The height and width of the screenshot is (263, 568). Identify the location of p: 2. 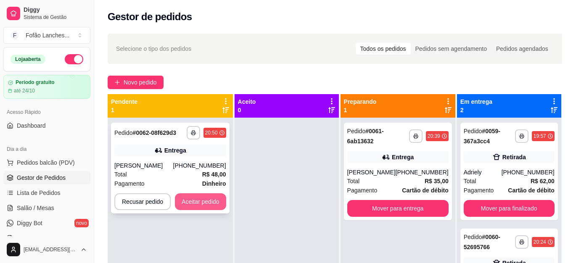
(476, 110).